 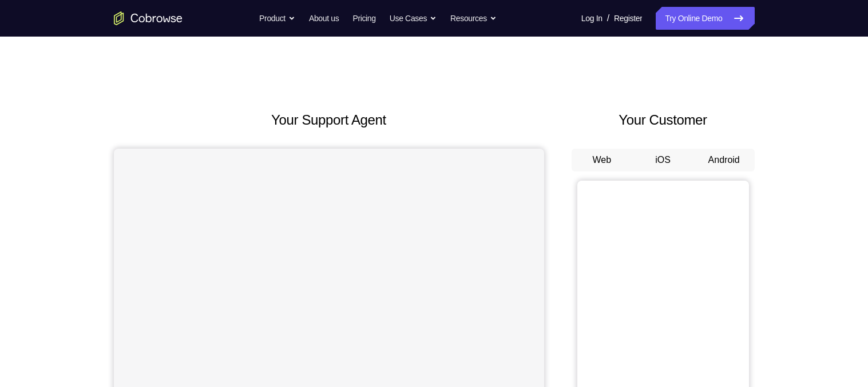 I want to click on button: Web, so click(x=602, y=160).